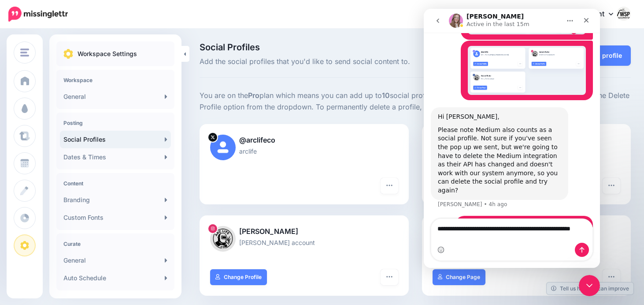  Describe the element at coordinates (116, 157) in the screenshot. I see `a: Dates & Times` at that location.